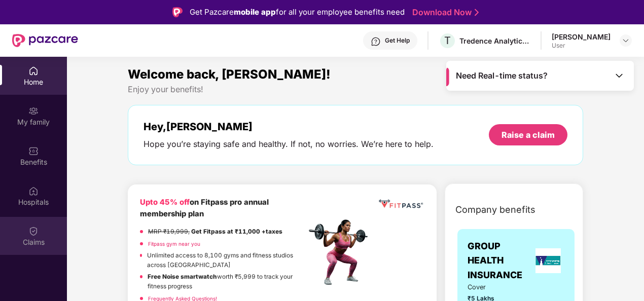  Describe the element at coordinates (499, 260) in the screenshot. I see `span: GROUP HEALTH INSURANCE` at that location.